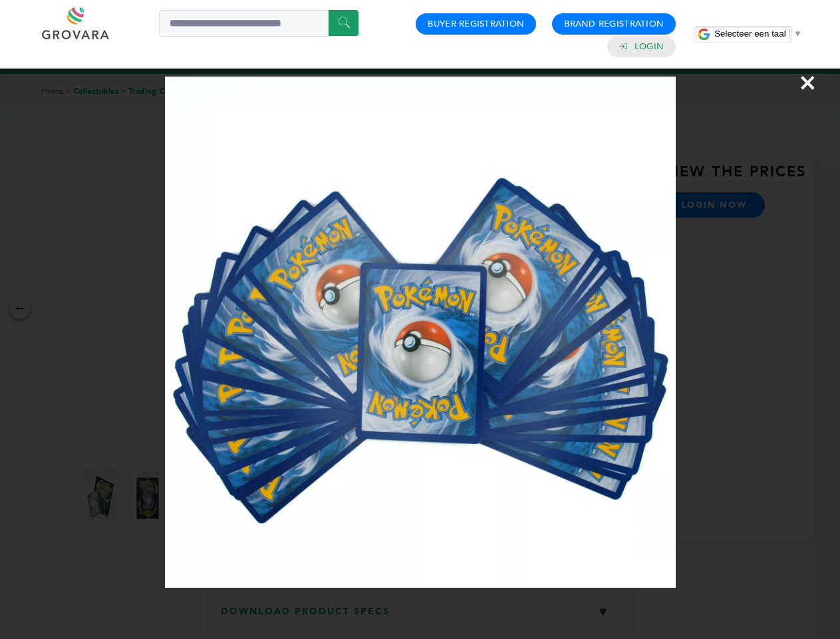  Describe the element at coordinates (476, 24) in the screenshot. I see `a: Buyer Registration` at that location.